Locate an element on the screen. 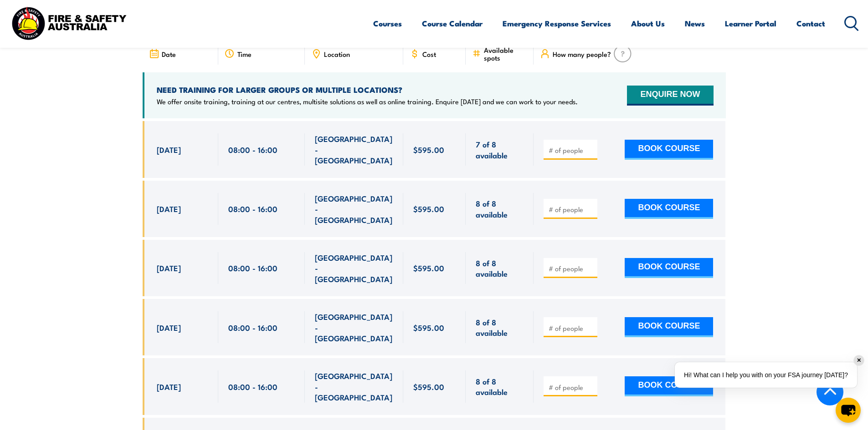 The height and width of the screenshot is (430, 868). button: ENQUIRE NOW is located at coordinates (670, 95).